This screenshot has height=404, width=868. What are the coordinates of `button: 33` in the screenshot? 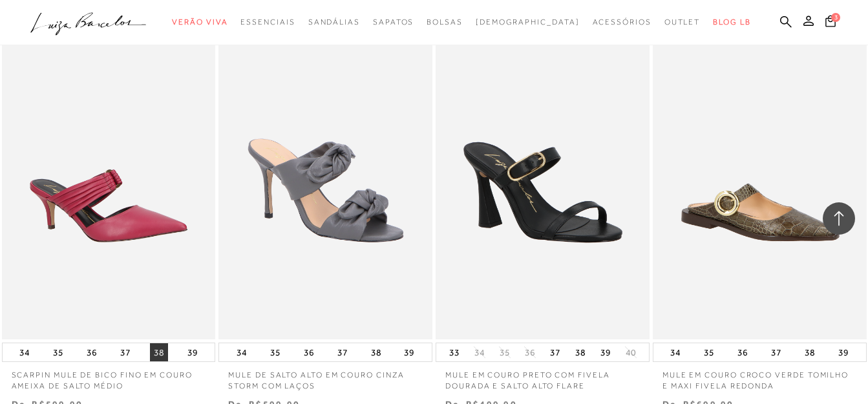 It's located at (454, 352).